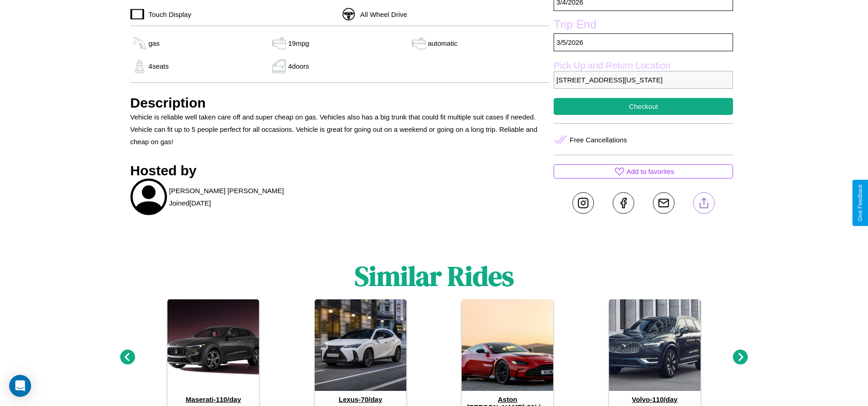 The image size is (868, 406). What do you see at coordinates (340, 171) in the screenshot?
I see `h3: Hosted by` at bounding box center [340, 171].